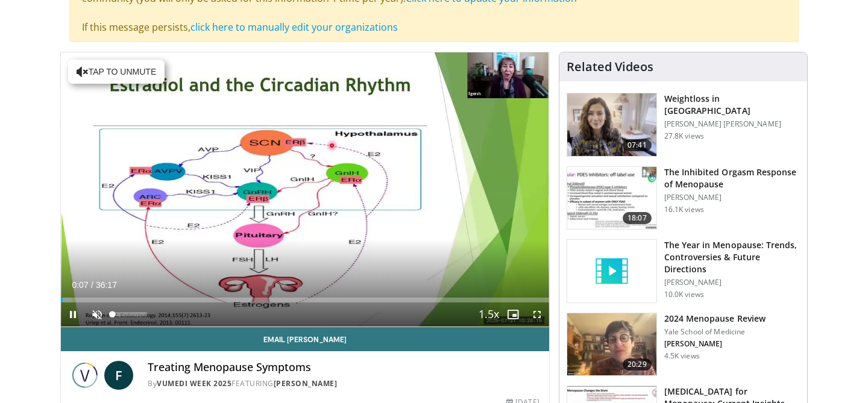 Image resolution: width=868 pixels, height=403 pixels. What do you see at coordinates (129, 314) in the screenshot?
I see `div: Volume Level` at bounding box center [129, 314].